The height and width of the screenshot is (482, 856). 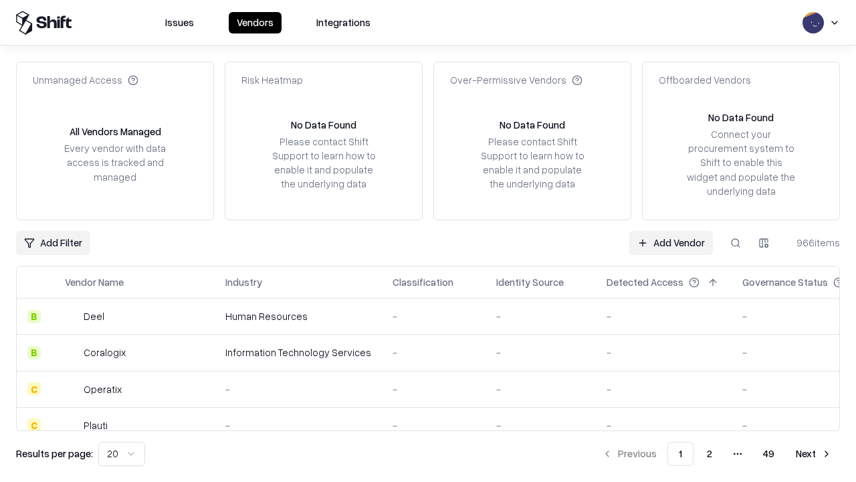 I want to click on div: Operatix, so click(x=102, y=389).